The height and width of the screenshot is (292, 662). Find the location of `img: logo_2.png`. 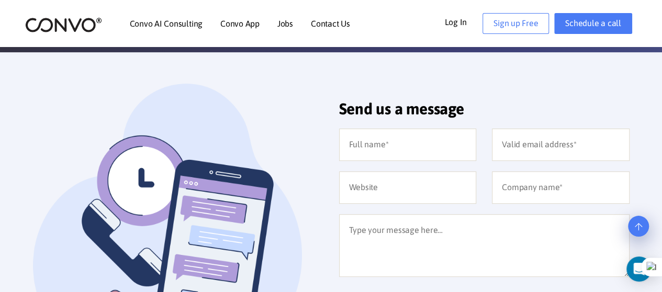

img: logo_2.png is located at coordinates (63, 25).